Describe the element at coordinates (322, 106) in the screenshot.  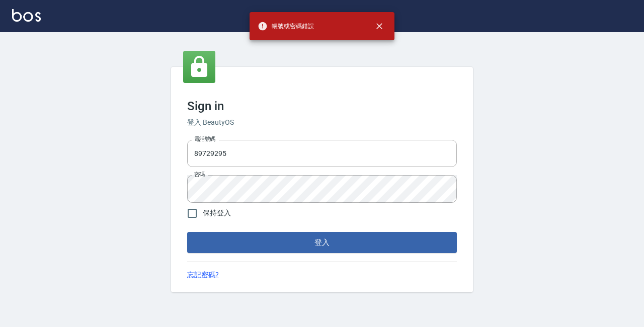
I see `h3: Sign in` at that location.